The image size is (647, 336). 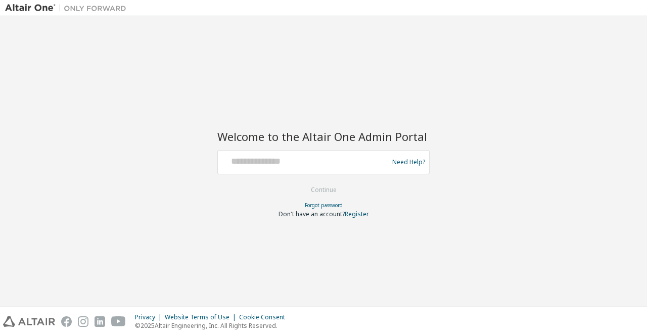 What do you see at coordinates (408, 162) in the screenshot?
I see `a: Need Help?` at bounding box center [408, 162].